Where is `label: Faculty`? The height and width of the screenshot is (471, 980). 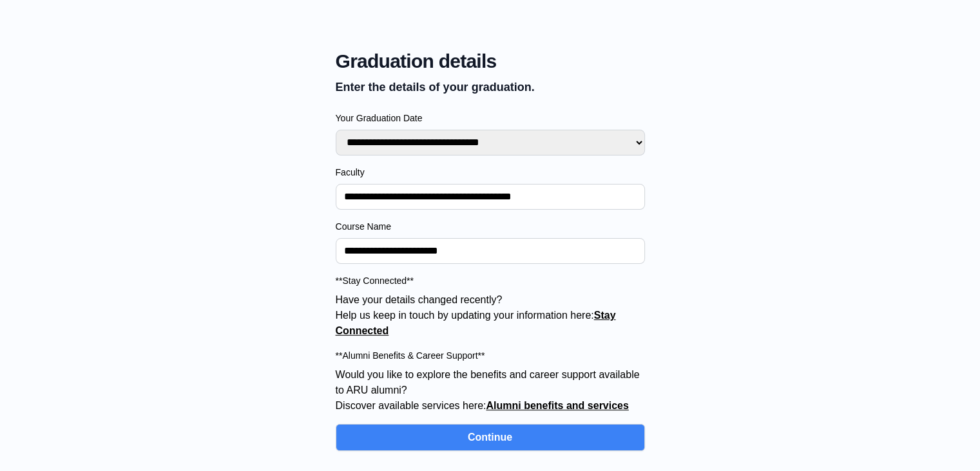 label: Faculty is located at coordinates (491, 172).